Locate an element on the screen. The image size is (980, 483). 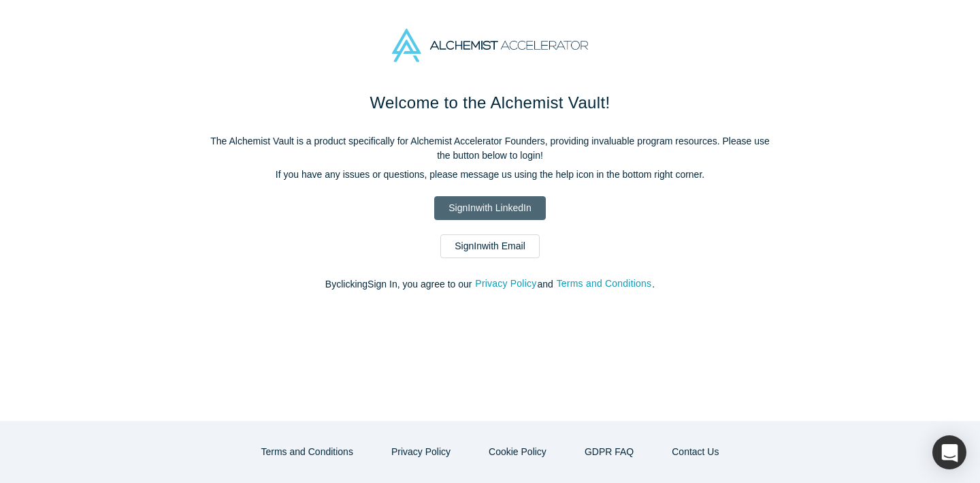
p: If you have any issues or questions, please message us using the help icon in the bottom right co... is located at coordinates (490, 175).